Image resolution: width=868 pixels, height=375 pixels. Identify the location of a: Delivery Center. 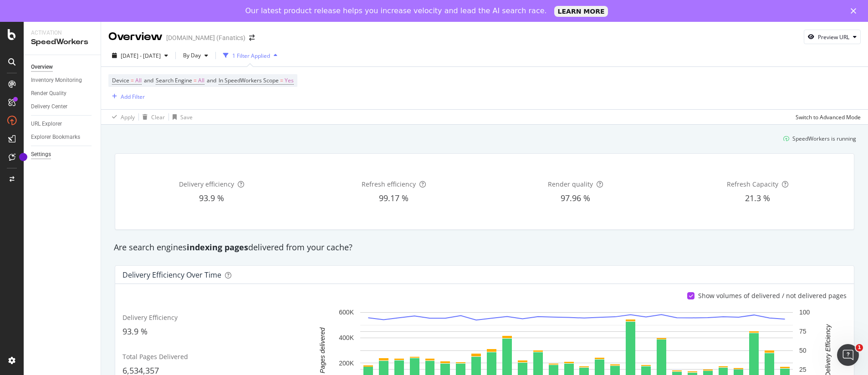
(62, 106).